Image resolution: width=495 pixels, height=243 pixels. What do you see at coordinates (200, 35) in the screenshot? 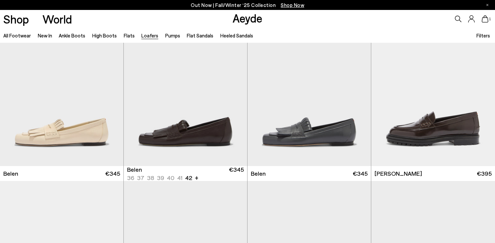
I see `a: Flat Sandals` at bounding box center [200, 35].